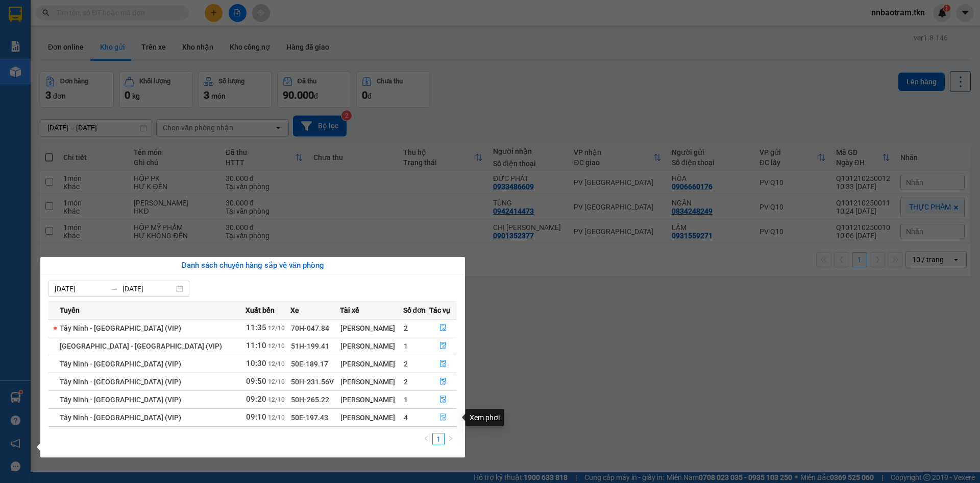 The image size is (980, 483). What do you see at coordinates (350, 310) in the screenshot?
I see `span: Tài xế` at bounding box center [350, 310].